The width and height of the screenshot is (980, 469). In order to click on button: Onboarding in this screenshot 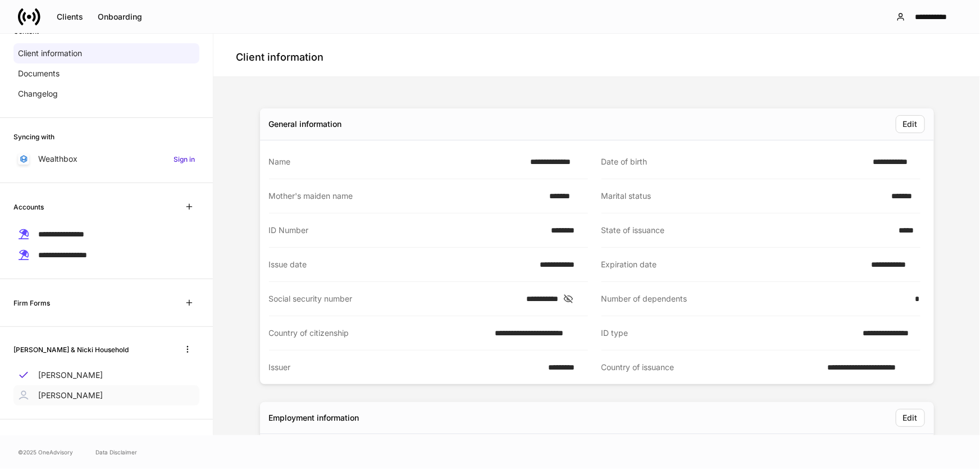, I will do `click(120, 17)`.